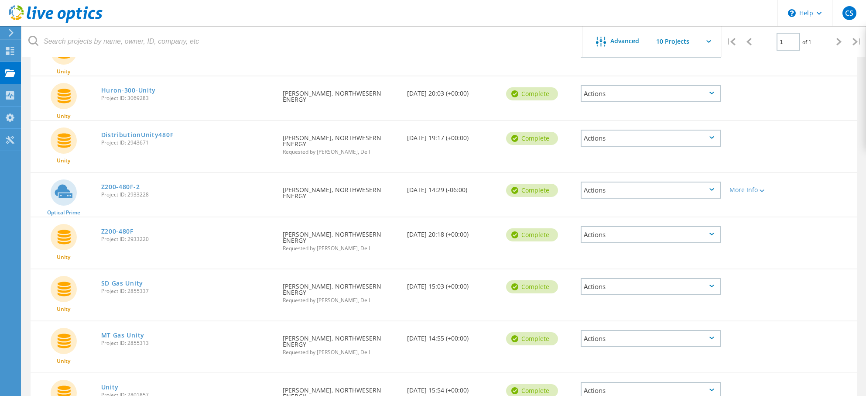  I want to click on svg: \n, so click(792, 13).